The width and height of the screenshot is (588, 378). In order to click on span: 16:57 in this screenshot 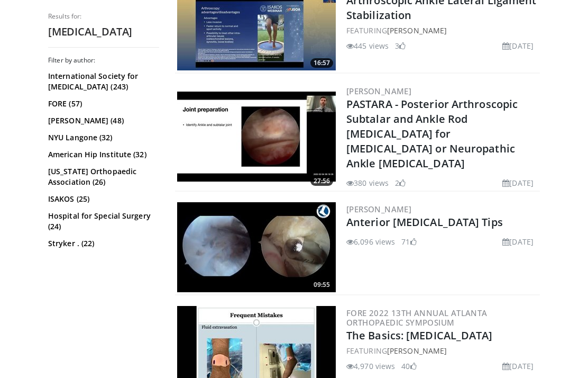, I will do `click(322, 63)`.